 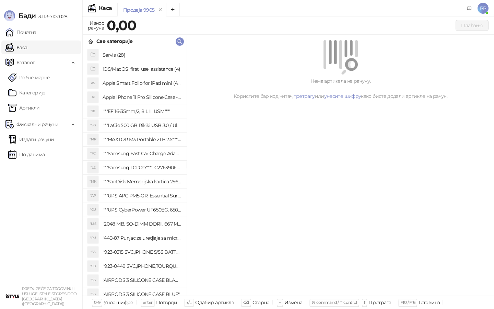 What do you see at coordinates (167, 302) in the screenshot?
I see `div: Потврди` at bounding box center [167, 302].